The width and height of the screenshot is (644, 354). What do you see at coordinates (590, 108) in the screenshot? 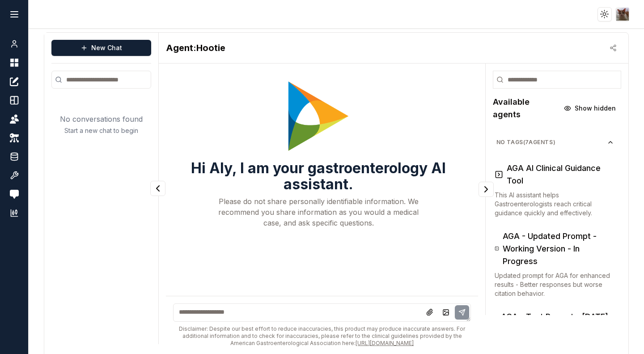
I see `button: Show hidden` at bounding box center [590, 108].